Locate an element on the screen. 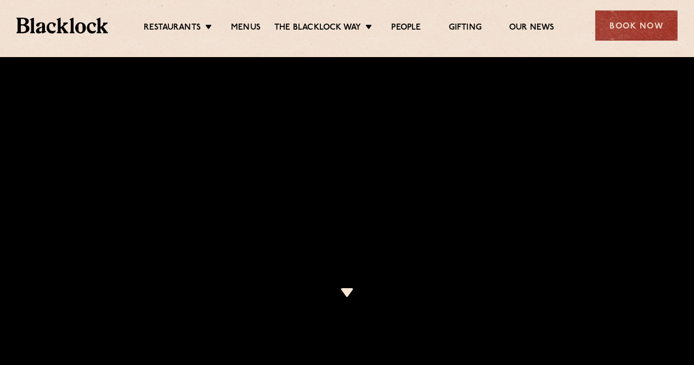  a: People is located at coordinates (406, 29).